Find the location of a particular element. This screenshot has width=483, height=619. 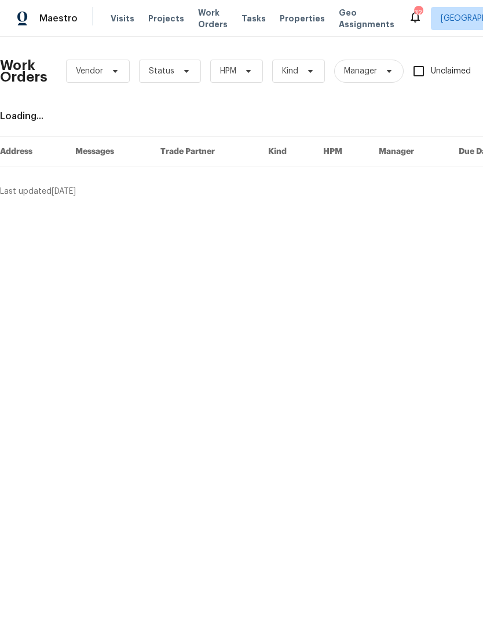

span: Geo Assignments is located at coordinates (366, 19).